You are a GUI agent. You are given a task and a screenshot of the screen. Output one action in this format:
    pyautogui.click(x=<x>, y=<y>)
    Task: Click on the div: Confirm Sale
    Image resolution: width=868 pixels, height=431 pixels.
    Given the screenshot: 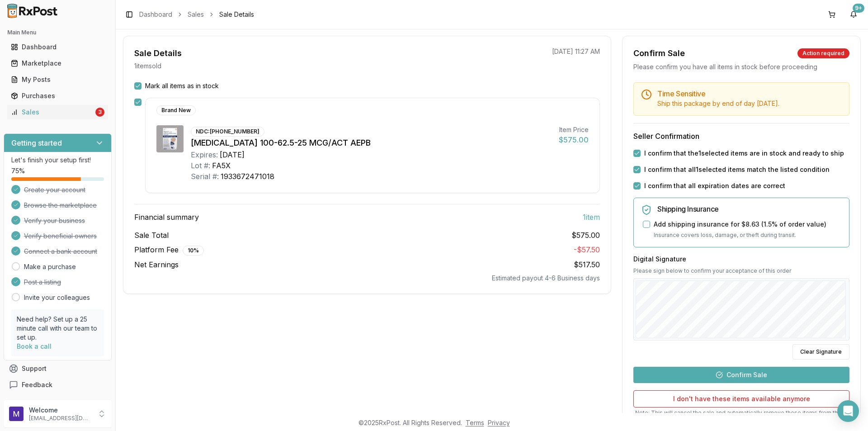 What is the action you would take?
    pyautogui.click(x=659, y=53)
    